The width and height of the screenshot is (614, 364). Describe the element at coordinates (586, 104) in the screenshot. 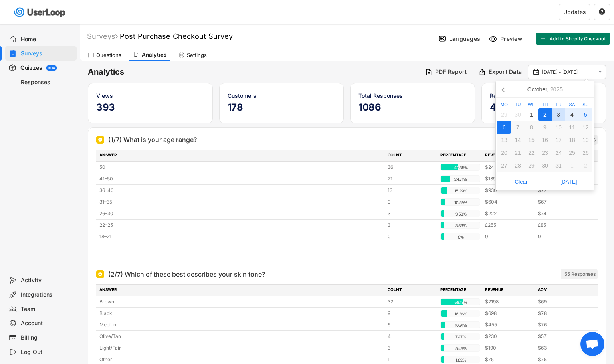

I see `div: Su` at that location.